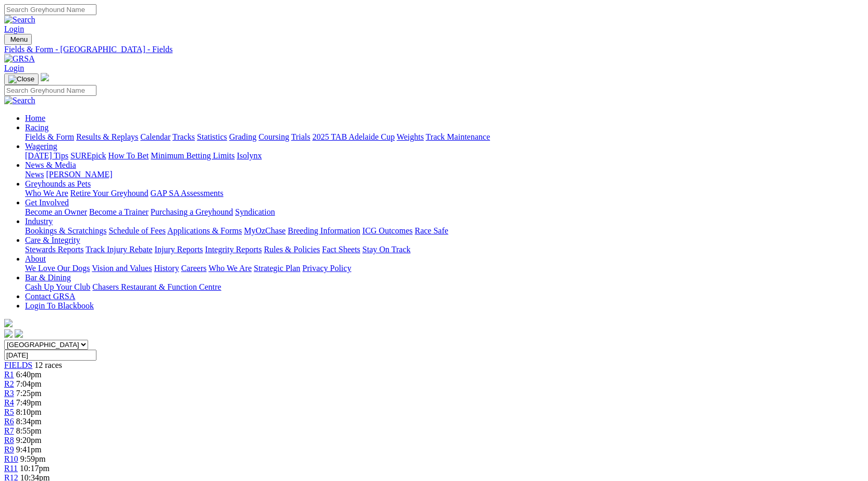 The width and height of the screenshot is (868, 481). Describe the element at coordinates (444, 231) in the screenshot. I see `div: Industry` at that location.